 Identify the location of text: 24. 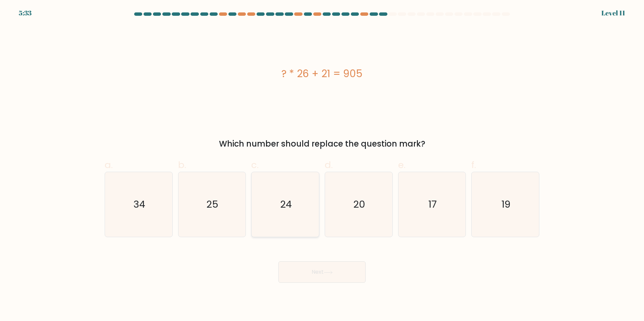
(286, 204).